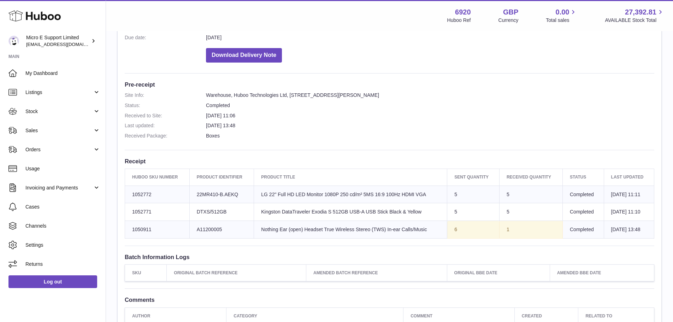  I want to click on span: Usage, so click(63, 169).